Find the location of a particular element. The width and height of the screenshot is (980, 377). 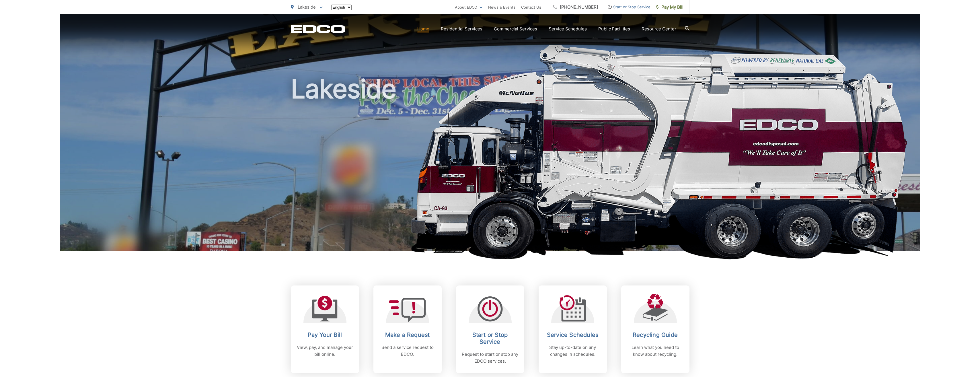

h2: Start or Stop Service is located at coordinates (490, 338).